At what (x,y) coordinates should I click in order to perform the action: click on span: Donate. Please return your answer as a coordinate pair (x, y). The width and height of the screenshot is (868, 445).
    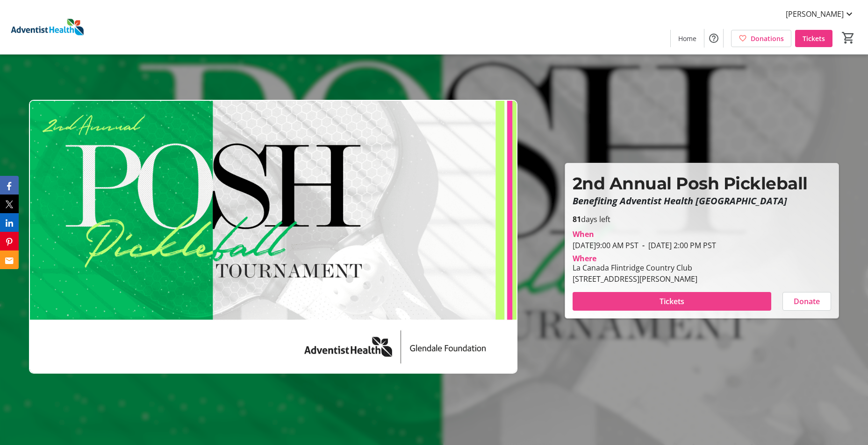
    Looking at the image, I should click on (807, 301).